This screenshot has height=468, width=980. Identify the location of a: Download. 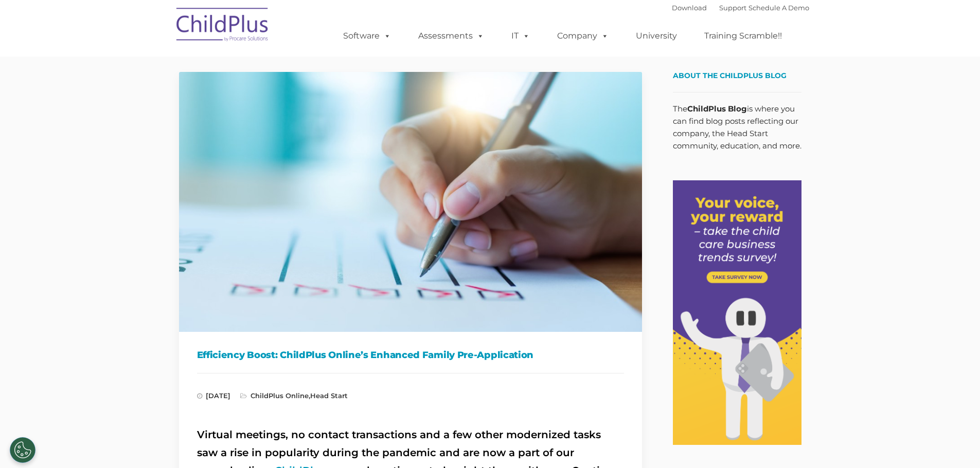
(689, 8).